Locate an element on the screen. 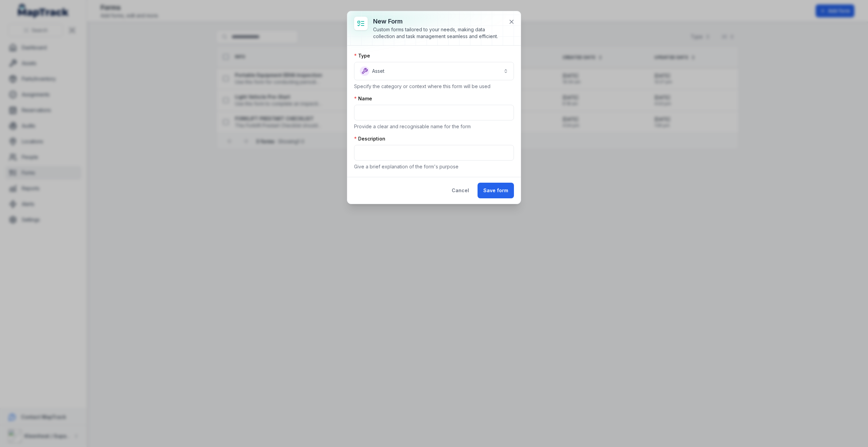 This screenshot has width=868, height=447. div: Custom forms tailored to your needs, making data collection and task management seamless and effi... is located at coordinates (438, 33).